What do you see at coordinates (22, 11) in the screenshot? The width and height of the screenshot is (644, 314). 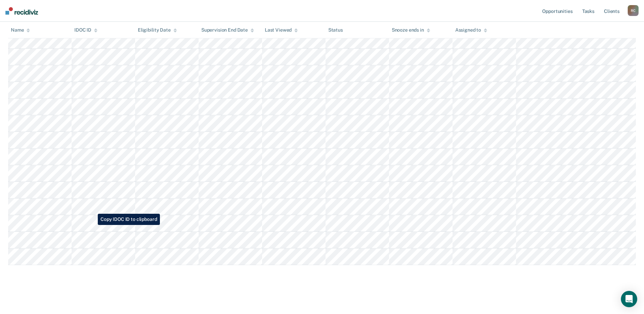 I see `img: Recidiviz` at bounding box center [22, 11].